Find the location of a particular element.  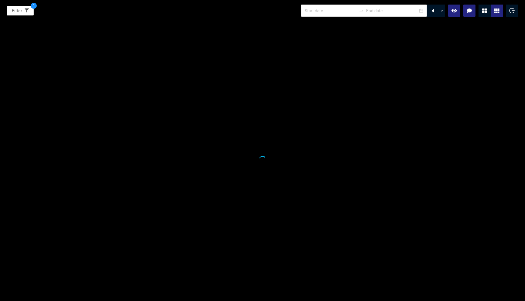

span: down is located at coordinates (442, 11).